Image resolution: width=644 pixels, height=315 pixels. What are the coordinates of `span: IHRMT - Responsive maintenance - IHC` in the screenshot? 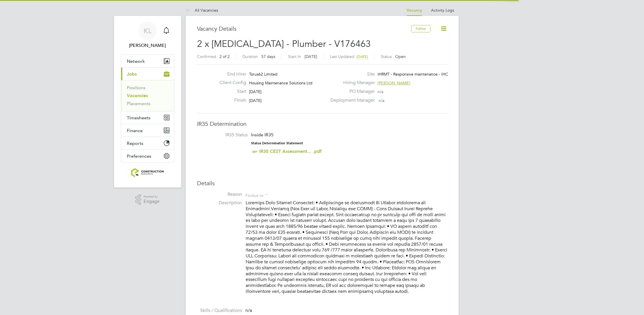 It's located at (413, 74).